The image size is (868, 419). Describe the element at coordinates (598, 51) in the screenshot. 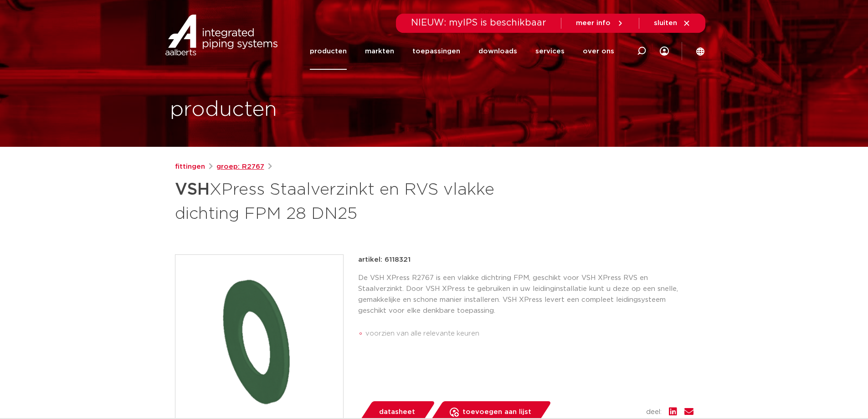

I see `a: over ons` at that location.